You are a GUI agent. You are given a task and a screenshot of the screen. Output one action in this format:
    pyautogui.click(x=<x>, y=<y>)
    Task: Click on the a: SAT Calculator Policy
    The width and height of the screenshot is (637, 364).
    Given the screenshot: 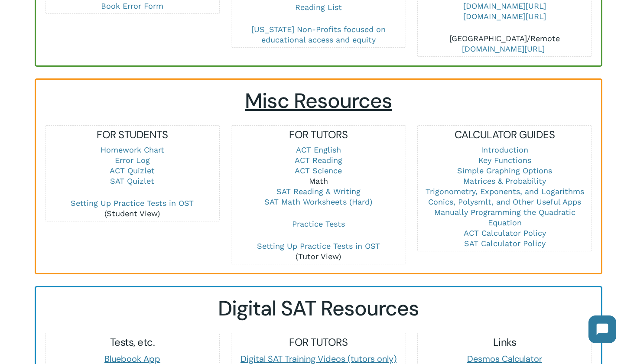 What is the action you would take?
    pyautogui.click(x=505, y=243)
    